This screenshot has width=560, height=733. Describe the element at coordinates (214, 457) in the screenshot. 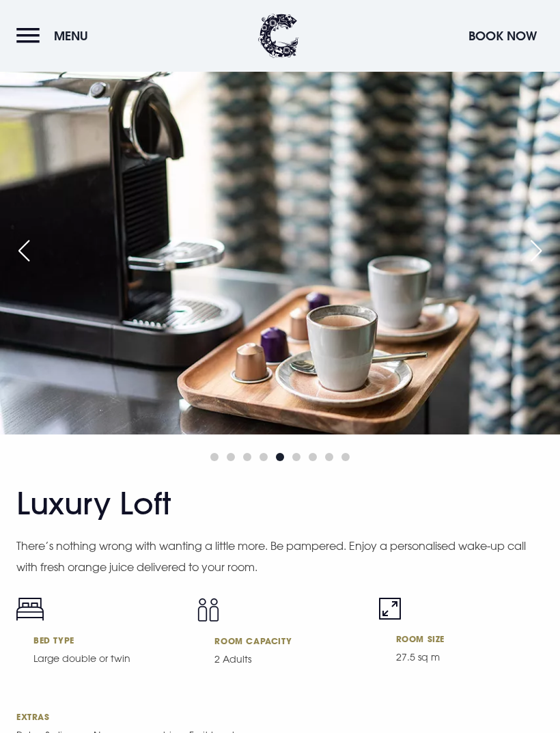

I see `span: Go to slide 1` at that location.